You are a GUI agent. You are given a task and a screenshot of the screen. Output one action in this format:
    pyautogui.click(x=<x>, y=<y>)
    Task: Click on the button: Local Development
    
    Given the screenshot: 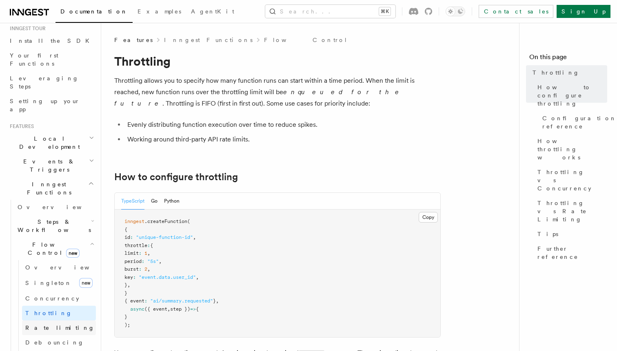 What is the action you would take?
    pyautogui.click(x=51, y=143)
    